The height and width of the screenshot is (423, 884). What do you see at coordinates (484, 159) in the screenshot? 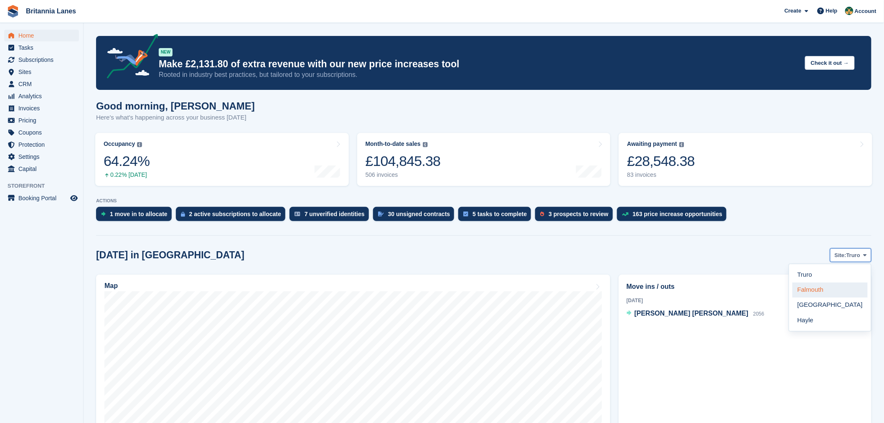
I see `a: Month-to-date sales £104,845.38 506 invoices` at bounding box center [484, 159].